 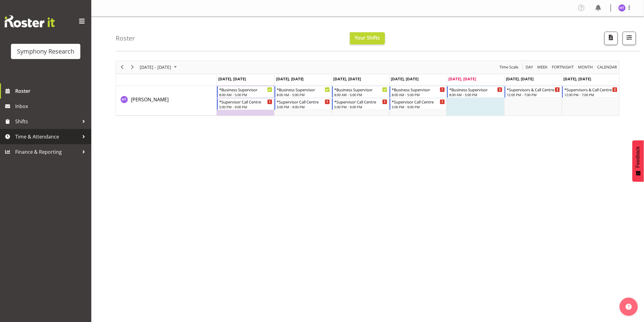 What do you see at coordinates (303, 104) in the screenshot?
I see `div: Hal Thomas"s event - *Supervisor Call Centre Begin From Tuesday, September 23, 2025 at 5:00:00 PM...` at bounding box center [303, 104].